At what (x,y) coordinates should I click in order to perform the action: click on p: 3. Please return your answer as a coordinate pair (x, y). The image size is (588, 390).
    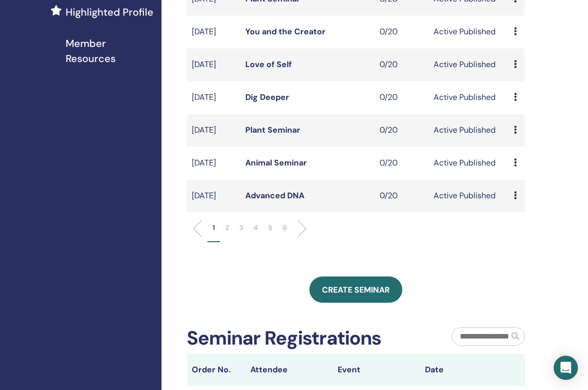
    Looking at the image, I should click on (241, 228).